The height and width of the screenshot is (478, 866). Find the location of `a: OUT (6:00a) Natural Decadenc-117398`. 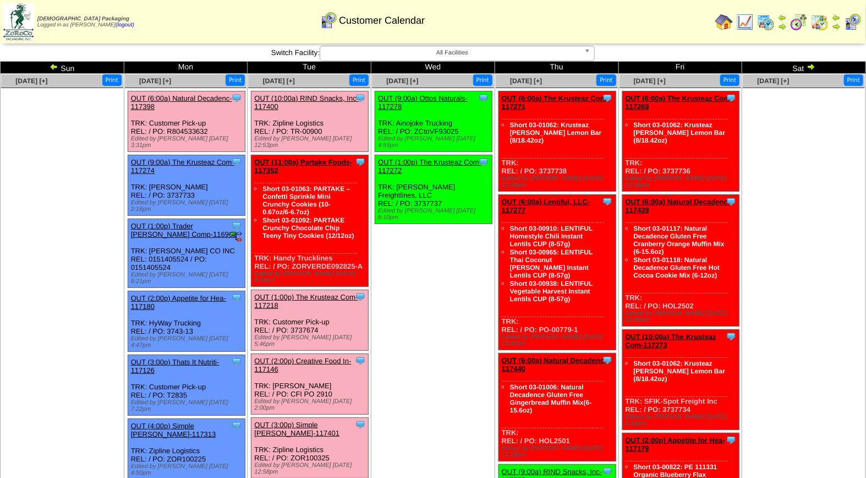

a: OUT (6:00a) Natural Decadenc-117398 is located at coordinates (182, 102).